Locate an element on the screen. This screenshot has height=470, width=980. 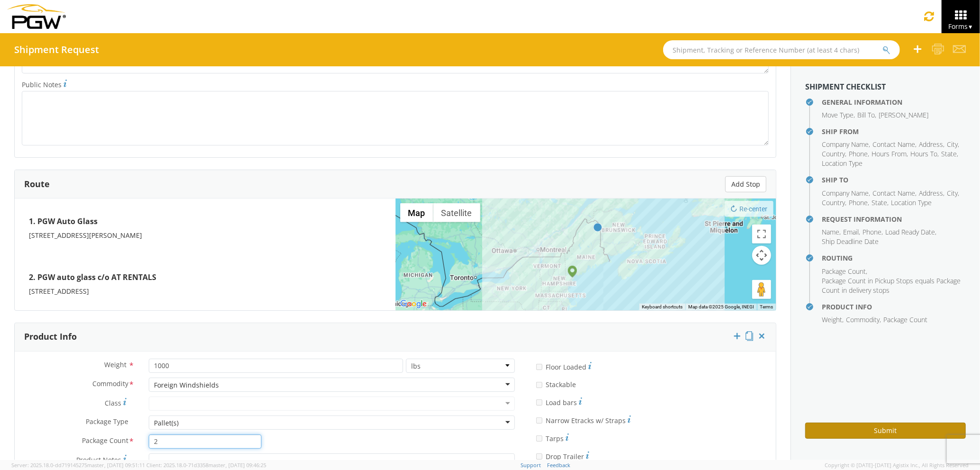
img: Google is located at coordinates (414, 304).